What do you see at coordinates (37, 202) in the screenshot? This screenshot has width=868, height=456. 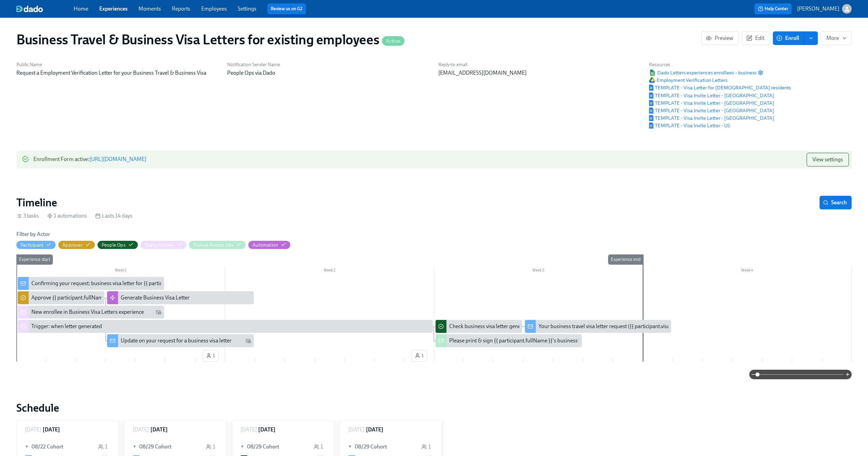 I see `h2: Timeline` at bounding box center [37, 202].